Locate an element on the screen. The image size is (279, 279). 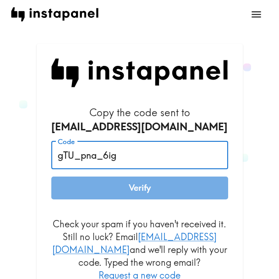
img: Instapanel is located at coordinates (140, 73).